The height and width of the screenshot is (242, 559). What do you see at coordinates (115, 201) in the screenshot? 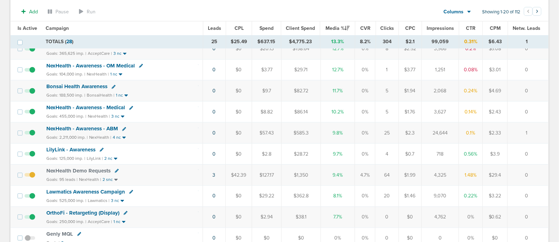
I see `small: 3 nc` at bounding box center [115, 201].